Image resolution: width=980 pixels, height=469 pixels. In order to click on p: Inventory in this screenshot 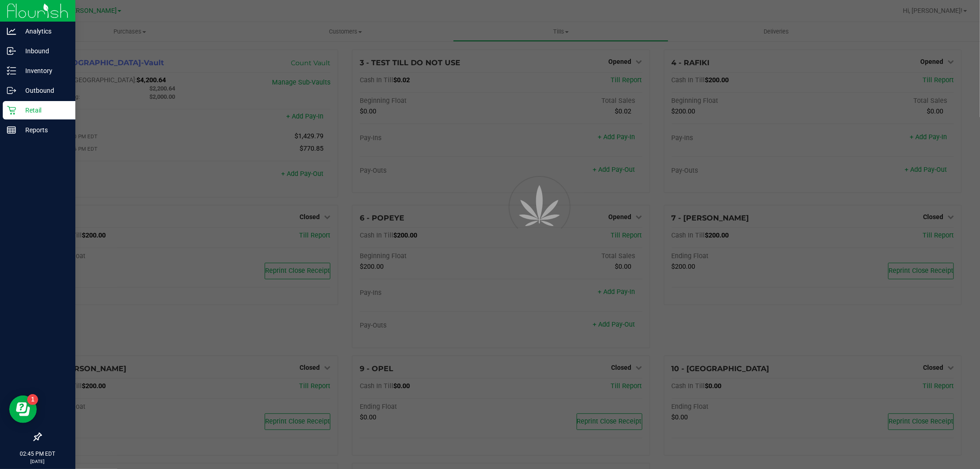, I will do `click(43, 70)`.